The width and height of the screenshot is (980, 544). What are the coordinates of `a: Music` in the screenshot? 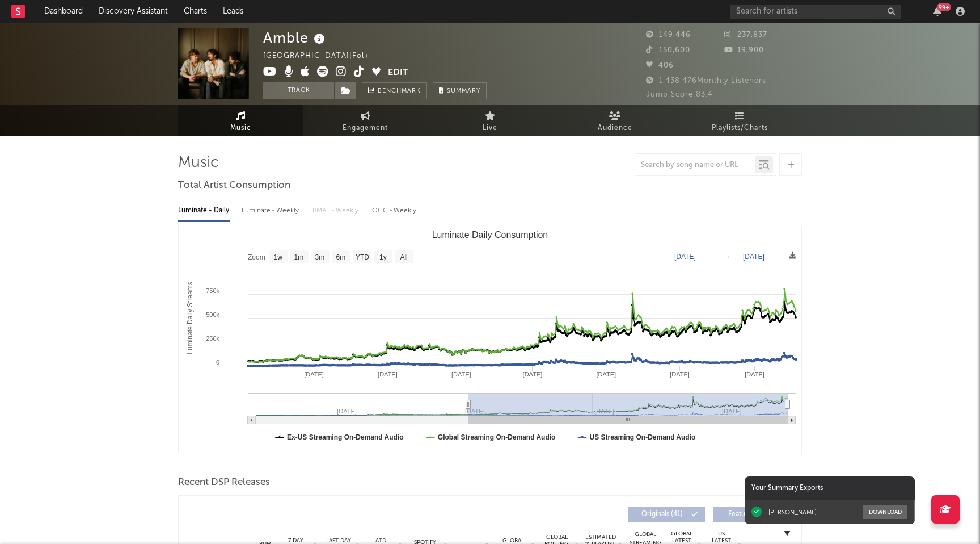 It's located at (240, 120).